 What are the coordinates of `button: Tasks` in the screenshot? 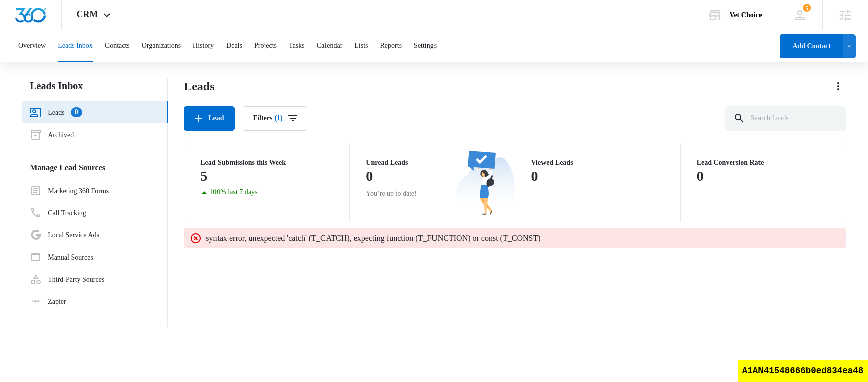 It's located at (296, 47).